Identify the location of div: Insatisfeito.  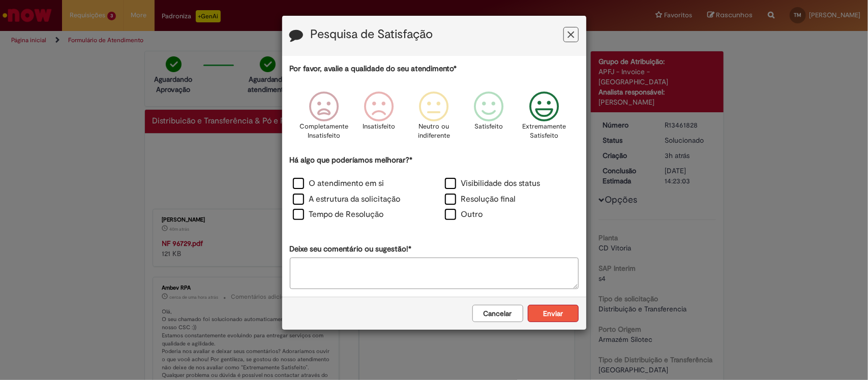
(378, 118).